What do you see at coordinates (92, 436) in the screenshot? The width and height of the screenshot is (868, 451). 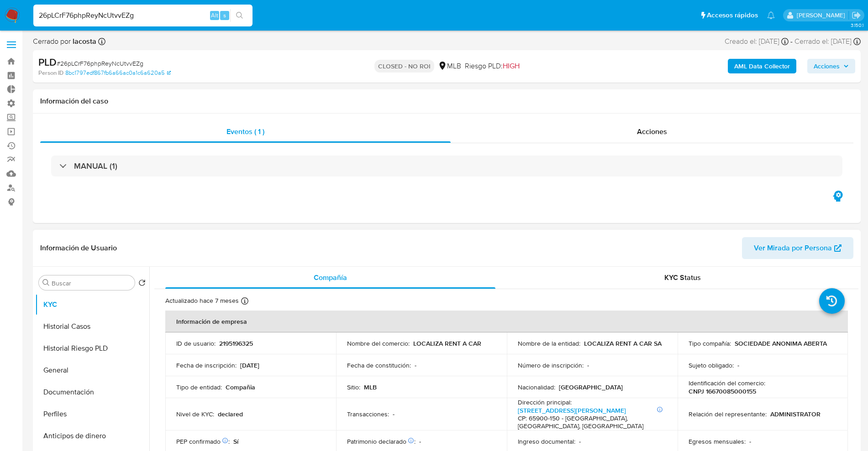 I see `button: Anticipos de dinero` at bounding box center [92, 436].